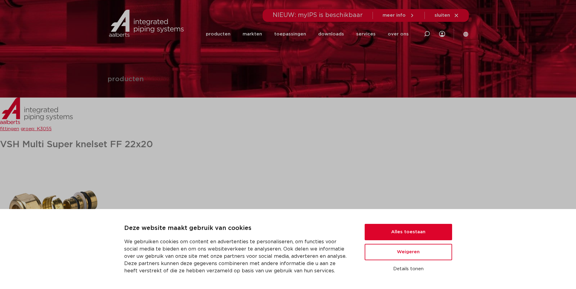 This screenshot has height=289, width=576. What do you see at coordinates (442, 15) in the screenshot?
I see `span: sluiten` at bounding box center [442, 15].